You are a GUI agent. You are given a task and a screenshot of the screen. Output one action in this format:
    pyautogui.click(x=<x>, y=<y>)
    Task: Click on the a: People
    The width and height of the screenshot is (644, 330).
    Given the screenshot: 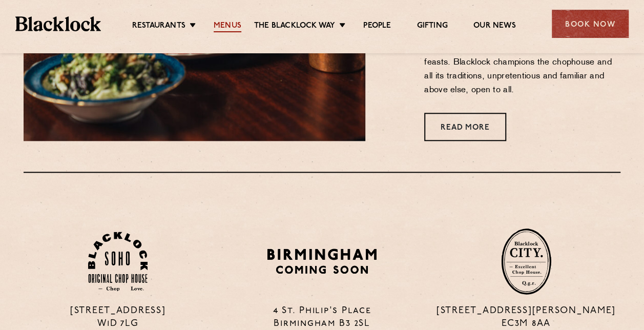 What is the action you would take?
    pyautogui.click(x=377, y=26)
    